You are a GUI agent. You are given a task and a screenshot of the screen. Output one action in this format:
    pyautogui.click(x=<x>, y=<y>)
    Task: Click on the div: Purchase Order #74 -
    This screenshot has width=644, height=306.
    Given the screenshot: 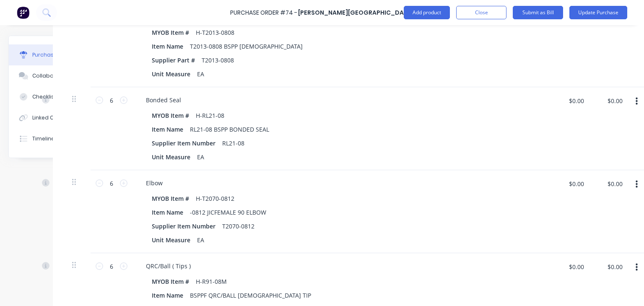 What is the action you would take?
    pyautogui.click(x=264, y=13)
    